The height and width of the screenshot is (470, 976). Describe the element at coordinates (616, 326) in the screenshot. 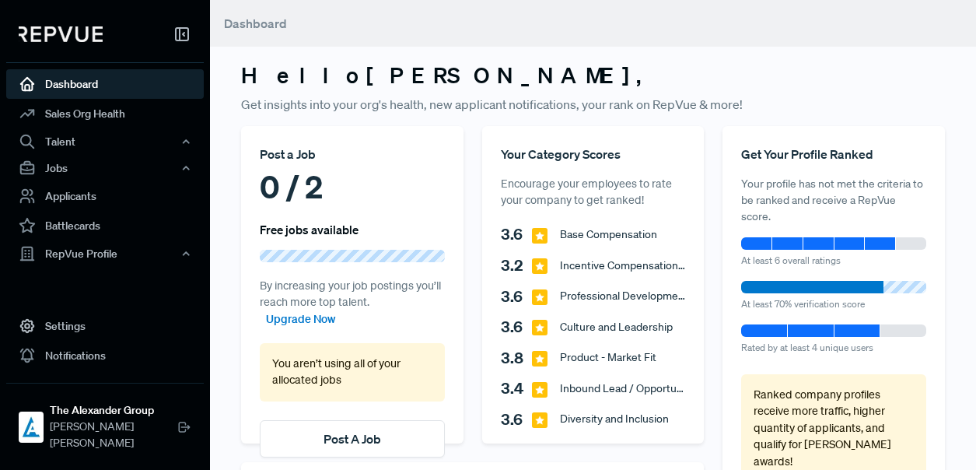

I see `span: Culture and Leadership` at that location.